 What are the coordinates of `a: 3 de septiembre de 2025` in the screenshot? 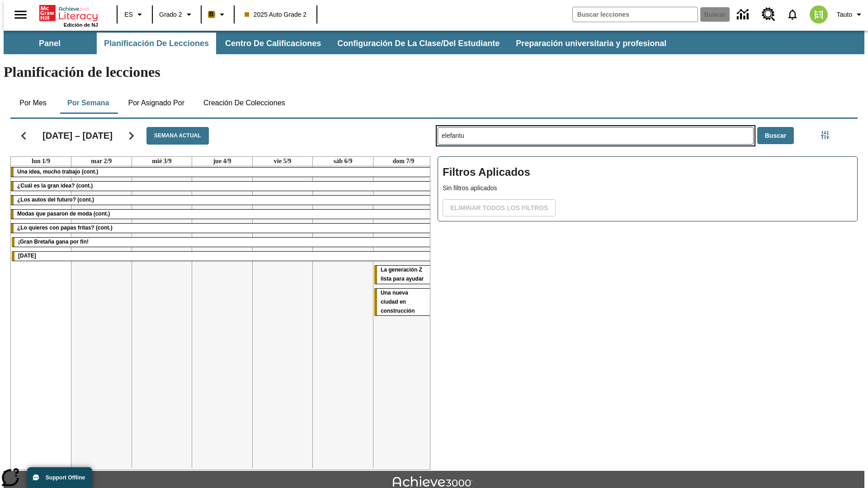 It's located at (161, 161).